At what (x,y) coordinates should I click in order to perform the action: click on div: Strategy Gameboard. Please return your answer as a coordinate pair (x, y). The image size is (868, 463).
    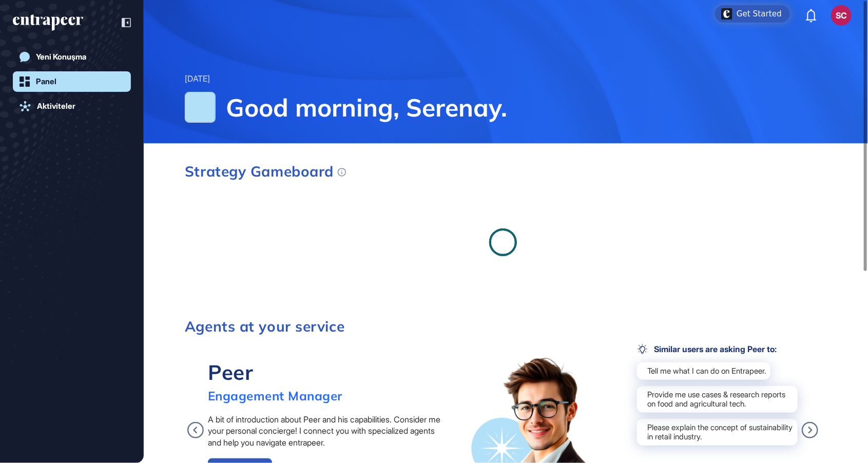
    Looking at the image, I should click on (265, 171).